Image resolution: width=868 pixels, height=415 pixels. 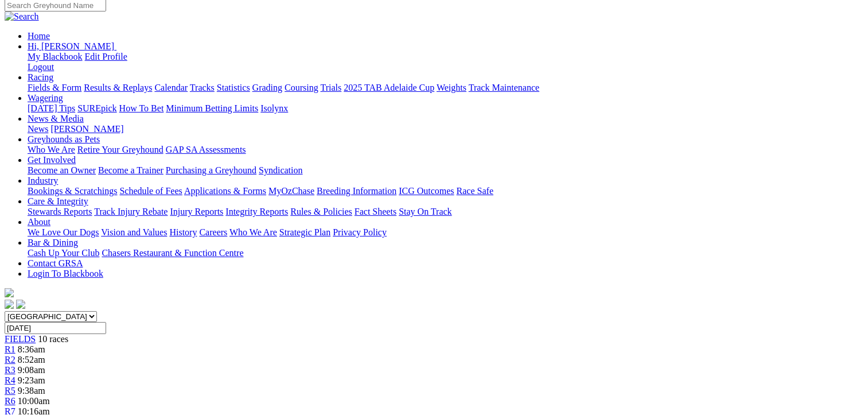 What do you see at coordinates (133, 232) in the screenshot?
I see `a: Vision and Values` at bounding box center [133, 232].